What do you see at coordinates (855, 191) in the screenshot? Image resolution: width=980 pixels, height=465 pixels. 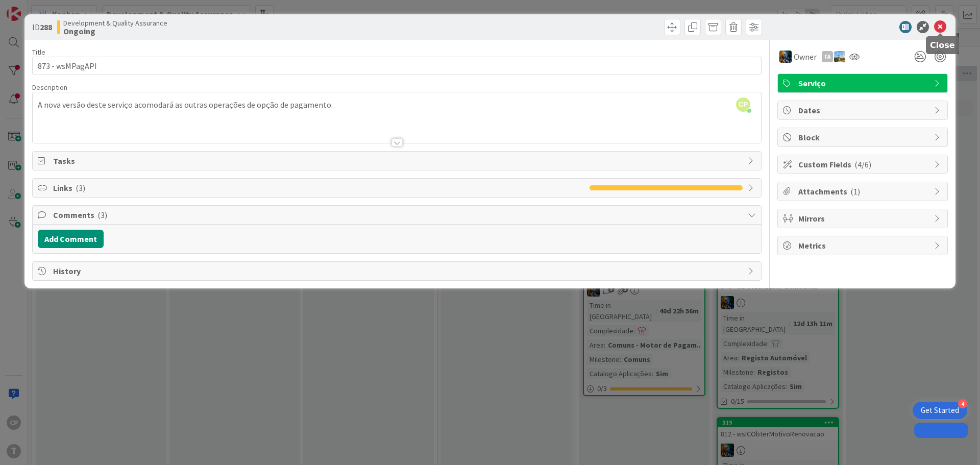 I see `span: ( 1 )` at bounding box center [855, 191].